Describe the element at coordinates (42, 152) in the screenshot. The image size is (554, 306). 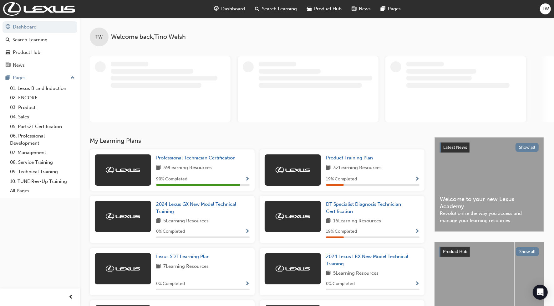
I see `a: 07. Management` at that location.